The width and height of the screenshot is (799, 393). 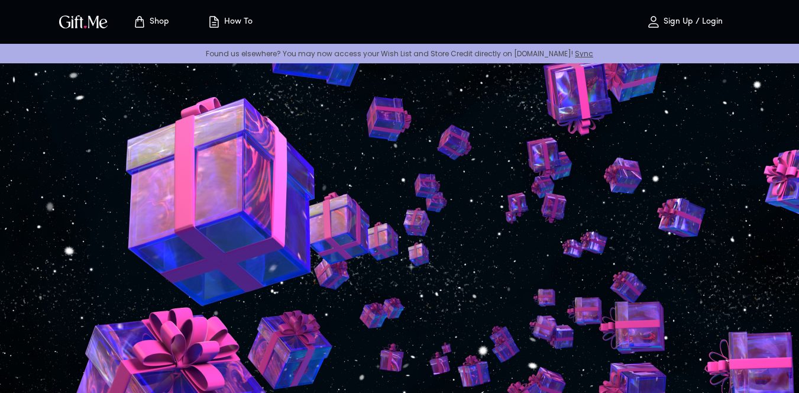 I want to click on button: Store page, so click(x=151, y=22).